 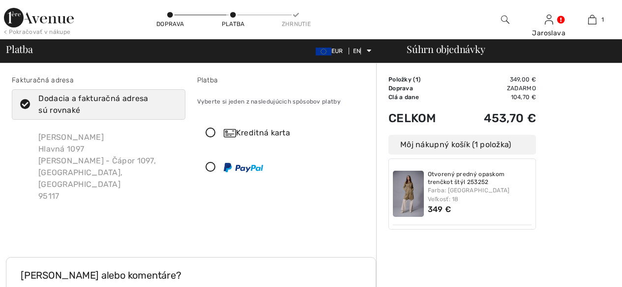 What do you see at coordinates (269, 102) in the screenshot?
I see `font: Vyberte si jeden z nasledujúcich spôsobov platby` at bounding box center [269, 102].